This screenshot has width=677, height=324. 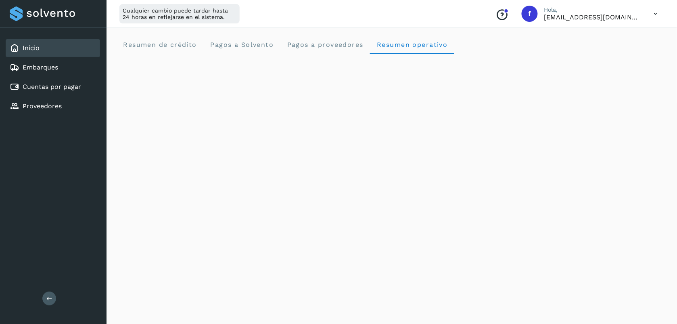 What do you see at coordinates (31, 48) in the screenshot?
I see `a: Inicio` at bounding box center [31, 48].